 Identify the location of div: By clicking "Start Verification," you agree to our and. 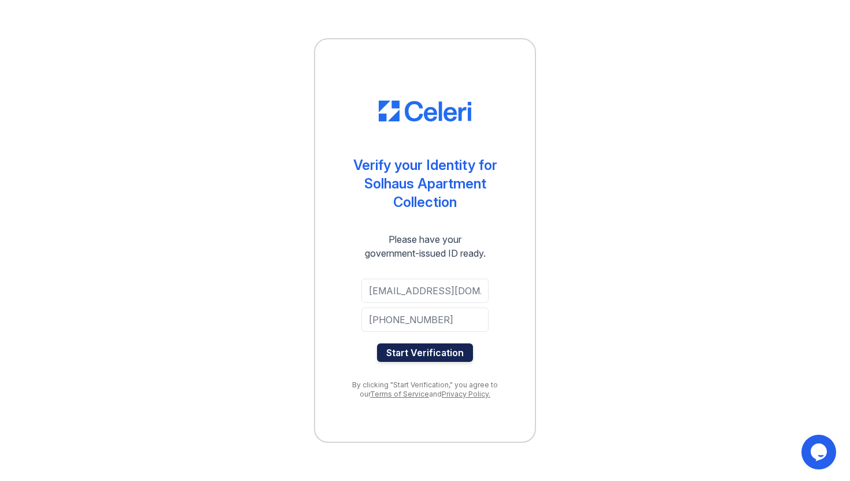
(425, 390).